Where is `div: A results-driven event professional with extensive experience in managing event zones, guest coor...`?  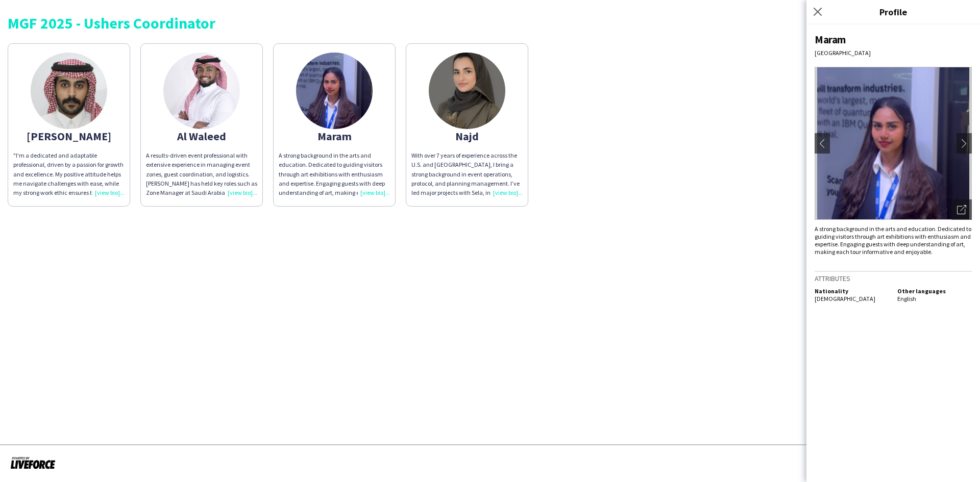 div: A results-driven event professional with extensive experience in managing event zones, guest coor... is located at coordinates (202, 174).